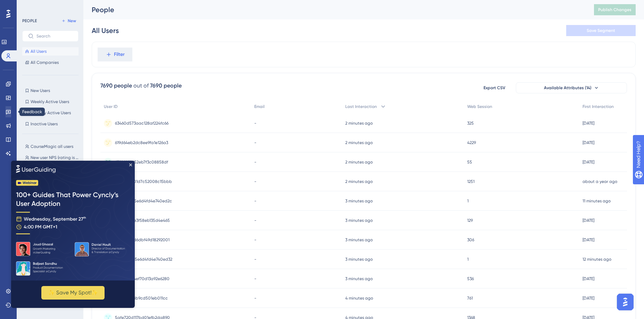  What do you see at coordinates (470, 240) in the screenshot?
I see `span: 306` at bounding box center [470, 240].